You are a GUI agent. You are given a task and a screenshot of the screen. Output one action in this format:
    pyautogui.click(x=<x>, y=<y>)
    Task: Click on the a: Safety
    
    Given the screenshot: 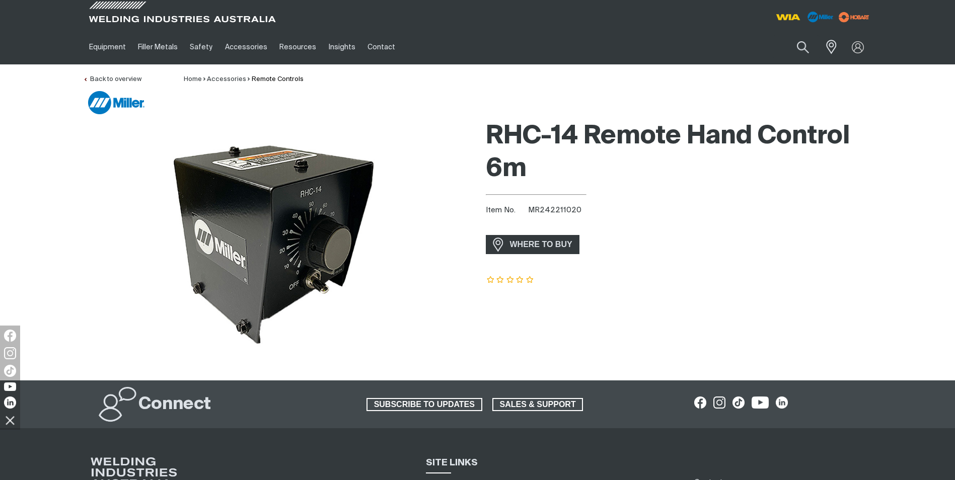 What is the action you would take?
    pyautogui.click(x=201, y=47)
    